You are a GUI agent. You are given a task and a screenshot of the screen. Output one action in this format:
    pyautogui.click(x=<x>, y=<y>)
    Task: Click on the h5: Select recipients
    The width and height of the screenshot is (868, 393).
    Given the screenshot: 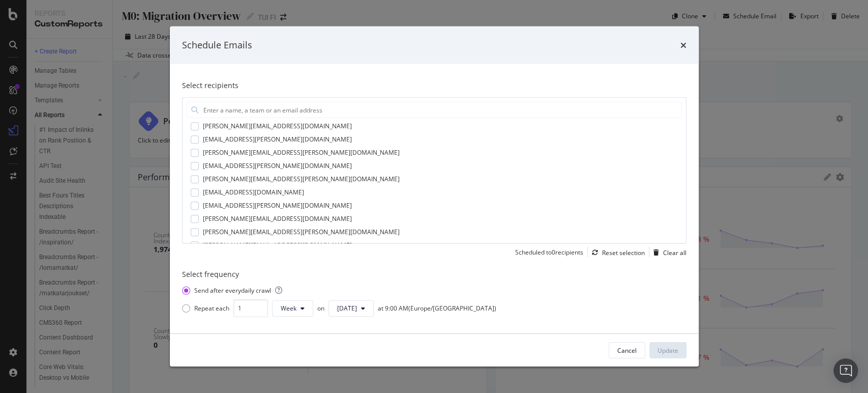 What is the action you would take?
    pyautogui.click(x=434, y=85)
    